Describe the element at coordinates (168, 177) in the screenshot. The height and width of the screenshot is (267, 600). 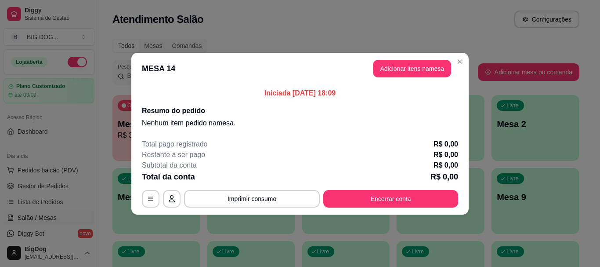
I see `p: Total da conta` at that location.